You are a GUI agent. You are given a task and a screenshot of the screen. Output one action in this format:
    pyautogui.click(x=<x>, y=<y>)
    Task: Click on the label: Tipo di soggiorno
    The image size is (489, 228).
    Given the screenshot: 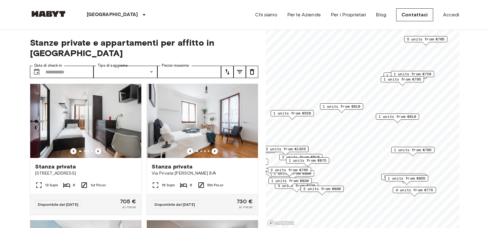 What is the action you would take?
    pyautogui.click(x=113, y=65)
    